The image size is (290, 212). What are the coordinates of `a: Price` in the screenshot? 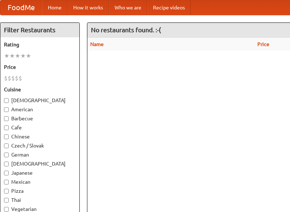 It's located at (263, 44).